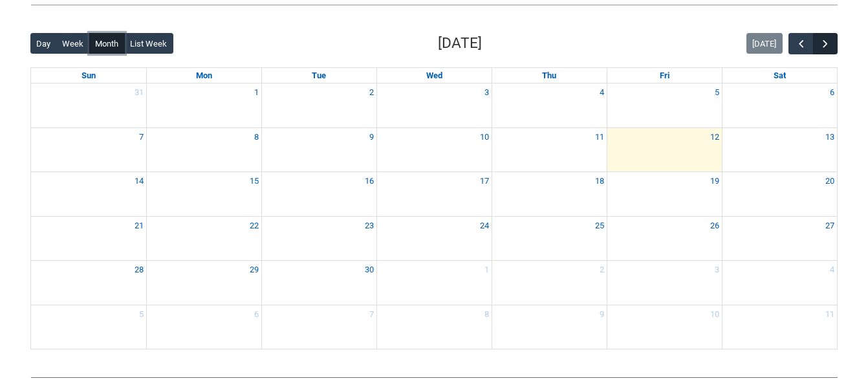 The width and height of the screenshot is (868, 385). What do you see at coordinates (830, 181) in the screenshot?
I see `a: Go to September 20, 2025` at bounding box center [830, 181].